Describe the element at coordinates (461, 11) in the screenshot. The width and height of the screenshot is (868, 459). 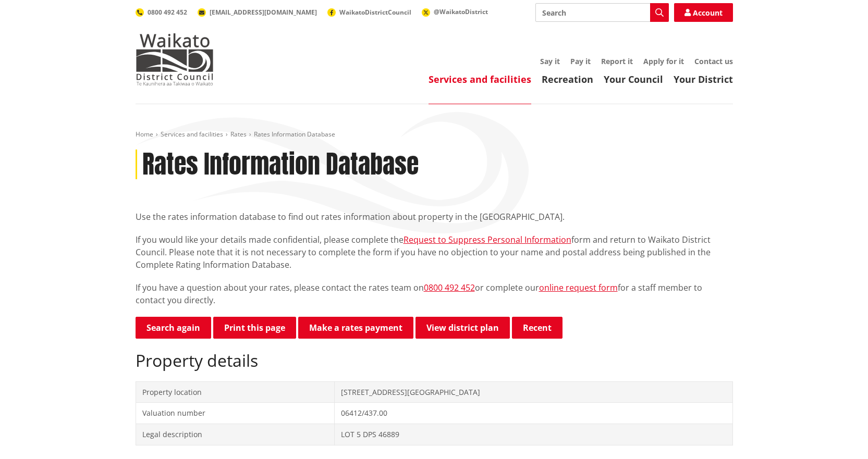
I see `span: @WaikatoDistrict` at that location.